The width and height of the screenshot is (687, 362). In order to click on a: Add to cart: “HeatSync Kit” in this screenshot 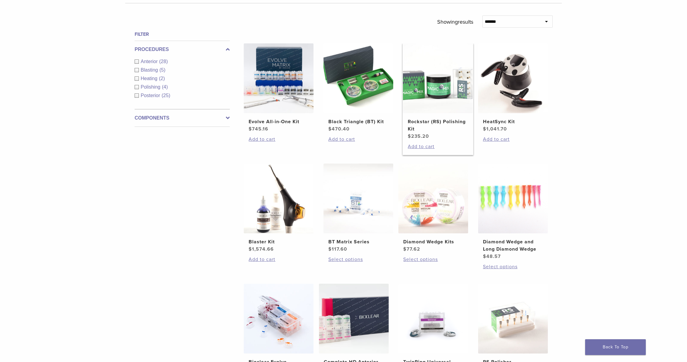, I will do `click(513, 139)`.